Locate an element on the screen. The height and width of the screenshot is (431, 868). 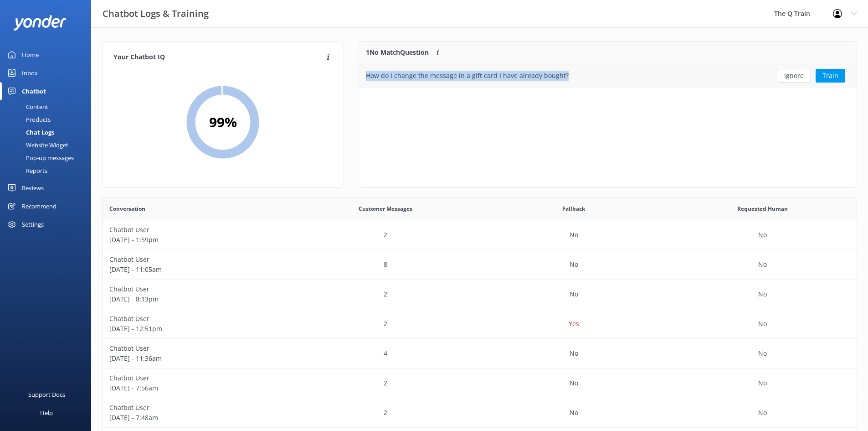
button: Train is located at coordinates (830, 76).